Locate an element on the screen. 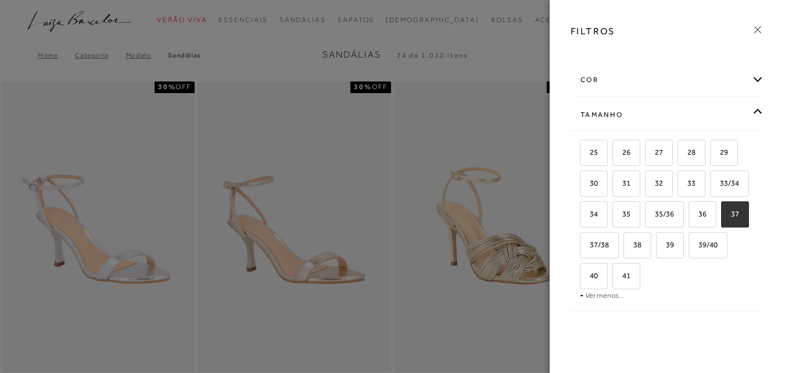 The height and width of the screenshot is (373, 785). span: 32 is located at coordinates (655, 183).